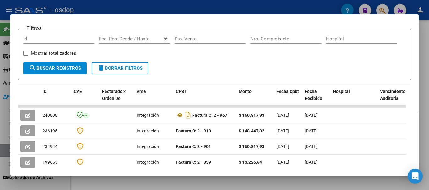  I want to click on span: Area, so click(141, 92).